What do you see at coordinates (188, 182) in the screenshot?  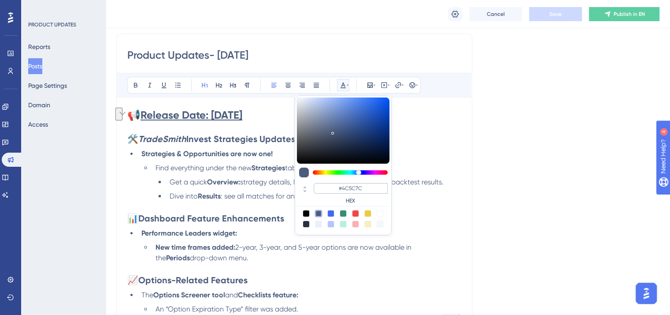 I see `span: Get a quick` at bounding box center [188, 182].